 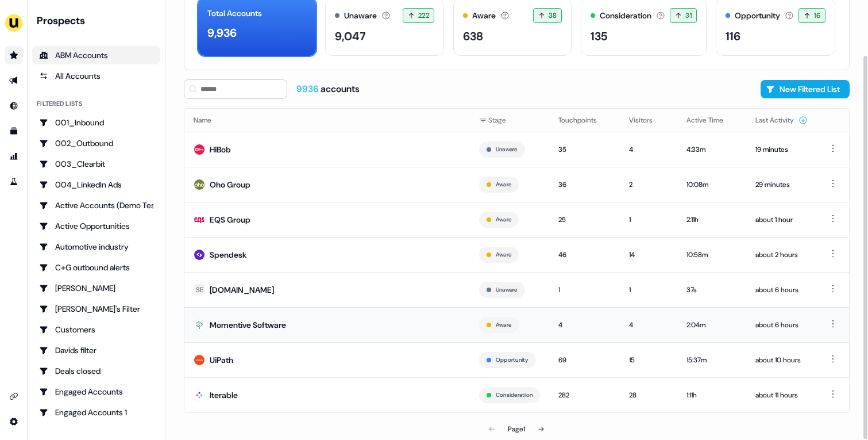 I want to click on a: ABM Accounts, so click(x=96, y=55).